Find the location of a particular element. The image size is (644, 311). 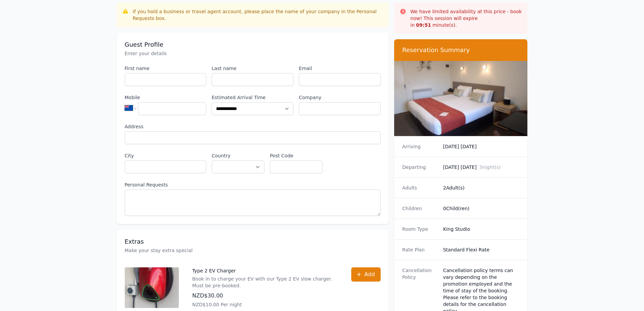

dt: Children is located at coordinates (419, 209).